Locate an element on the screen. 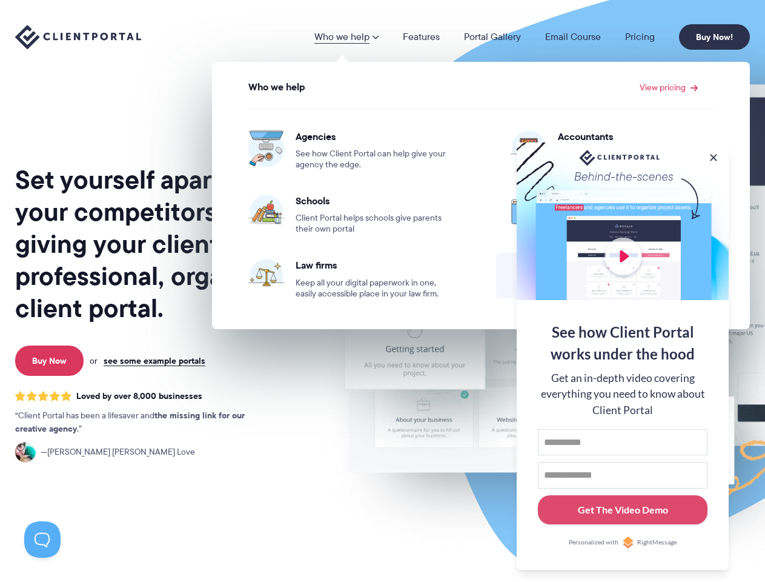  a: Personalized withRightMessage is located at coordinates (623, 542).